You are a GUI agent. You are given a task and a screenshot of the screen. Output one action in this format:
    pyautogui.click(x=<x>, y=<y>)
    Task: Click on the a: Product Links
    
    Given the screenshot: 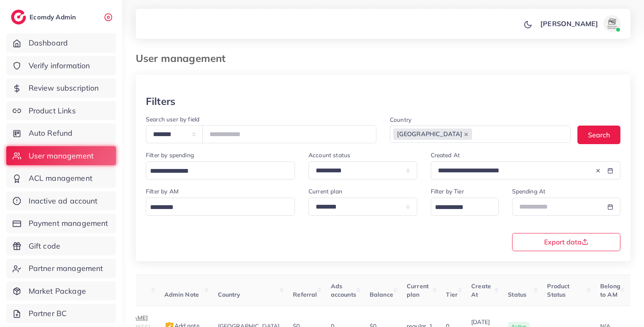 What is the action you would take?
    pyautogui.click(x=61, y=111)
    